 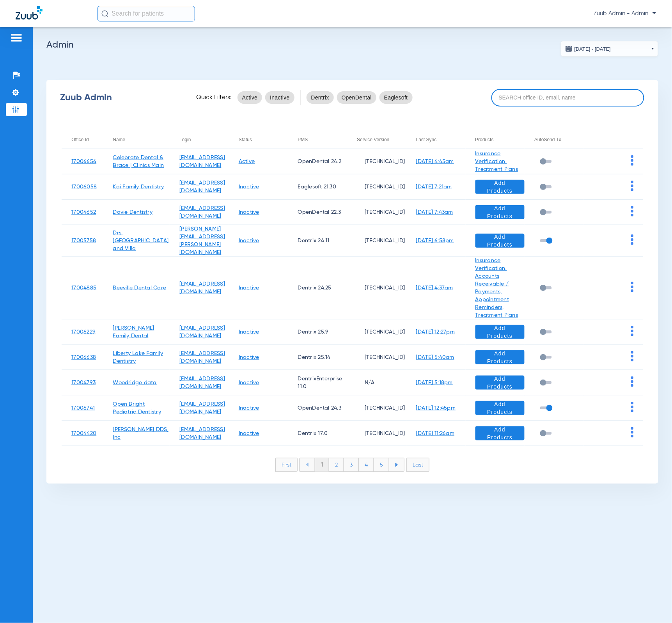 What do you see at coordinates (135, 382) in the screenshot?
I see `a: Woodridge data` at bounding box center [135, 382].